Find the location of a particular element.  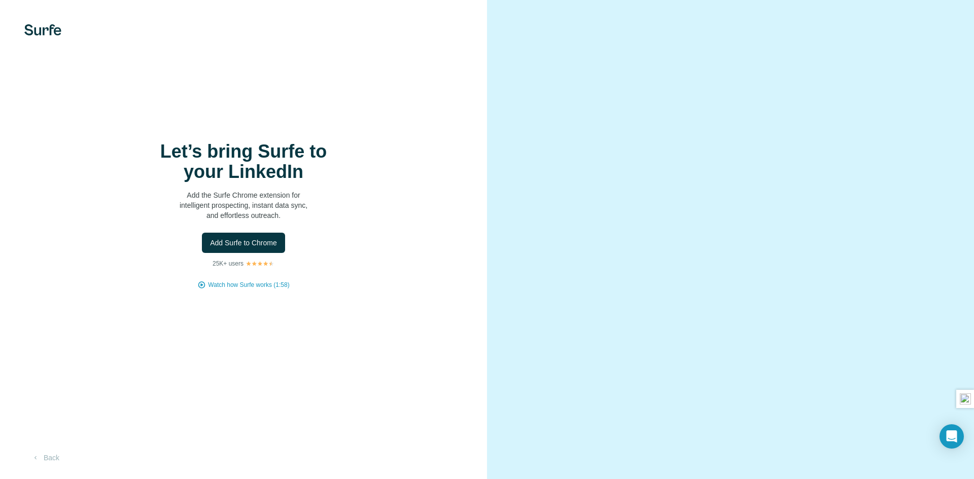

div: Open Intercom Messenger is located at coordinates (951, 437).